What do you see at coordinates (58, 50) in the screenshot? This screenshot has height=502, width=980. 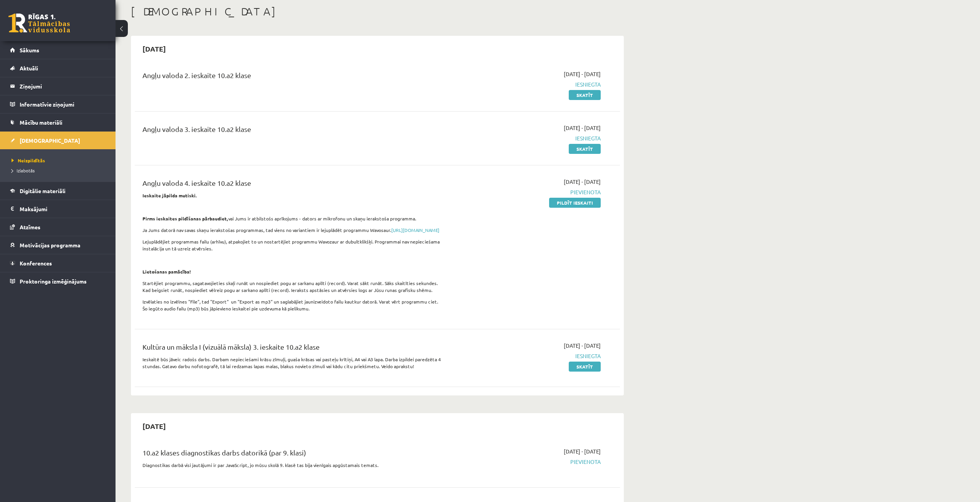 I see `a: Sākums` at bounding box center [58, 50].